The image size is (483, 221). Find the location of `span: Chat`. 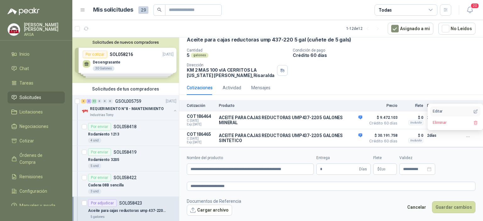

span: Chat is located at coordinates (24, 69).